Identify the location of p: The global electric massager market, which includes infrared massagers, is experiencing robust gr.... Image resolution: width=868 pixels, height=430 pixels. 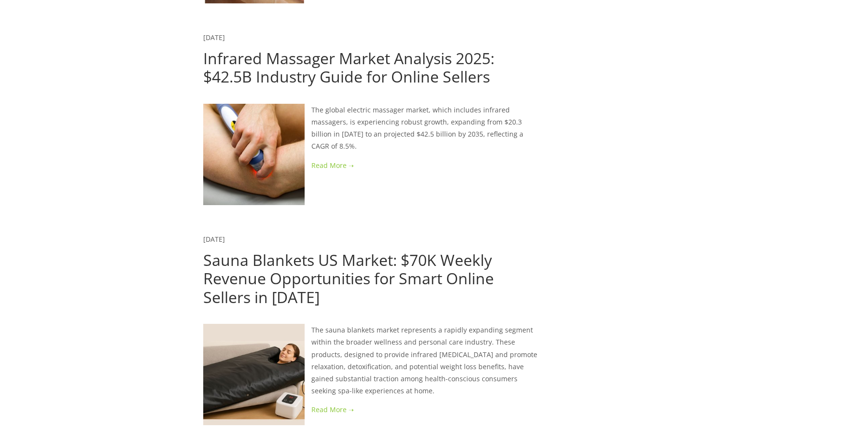
(373, 128).